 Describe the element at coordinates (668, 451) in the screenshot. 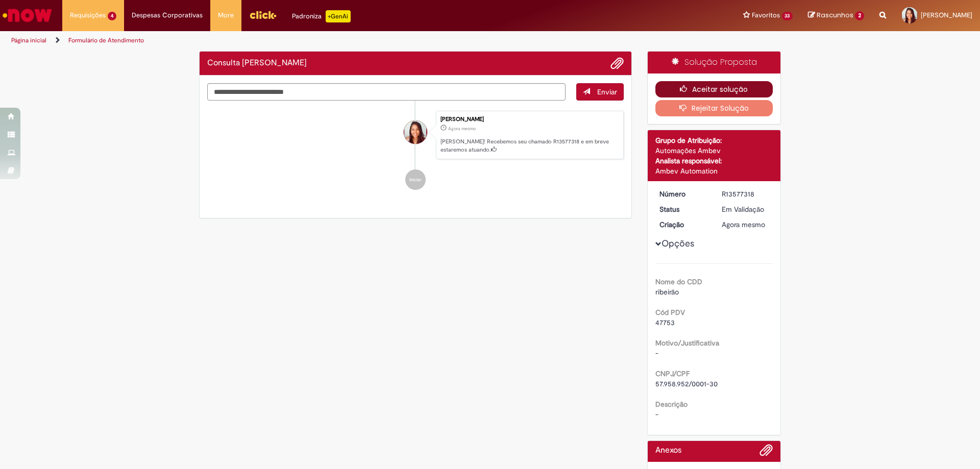

I see `h2: Anexos` at that location.